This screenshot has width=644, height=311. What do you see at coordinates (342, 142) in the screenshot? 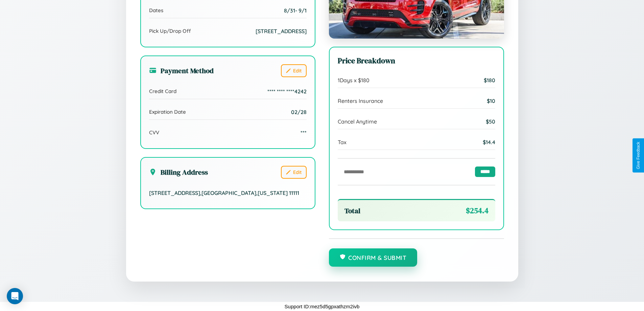
I see `span: Tax` at bounding box center [342, 142].